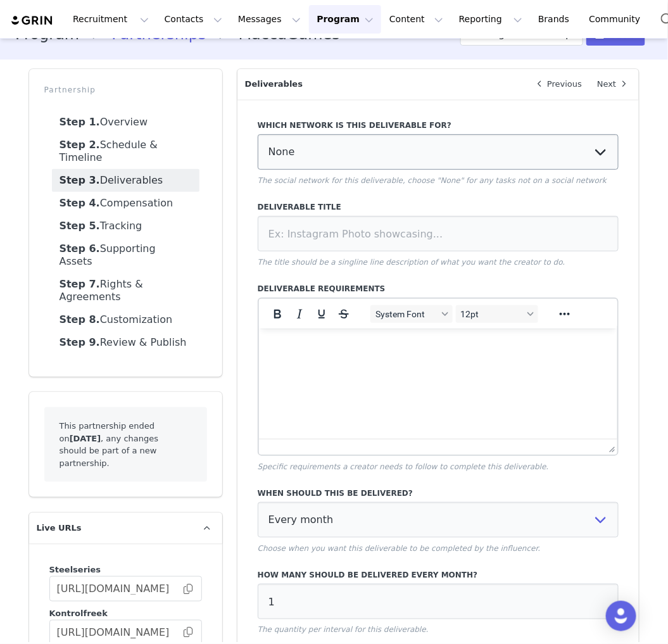 The image size is (668, 644). What do you see at coordinates (126, 255) in the screenshot?
I see `a: Supporting Assets` at bounding box center [126, 255].